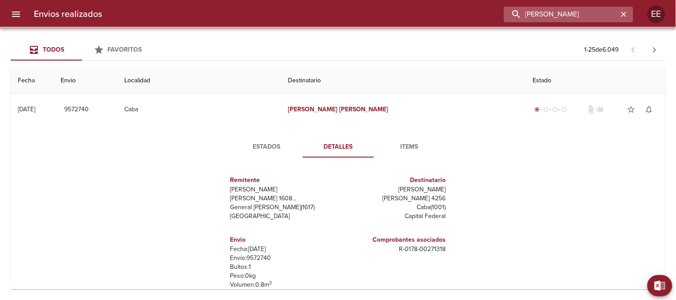 The image size is (676, 300). I want to click on p: Envío: 9572740, so click(282, 258).